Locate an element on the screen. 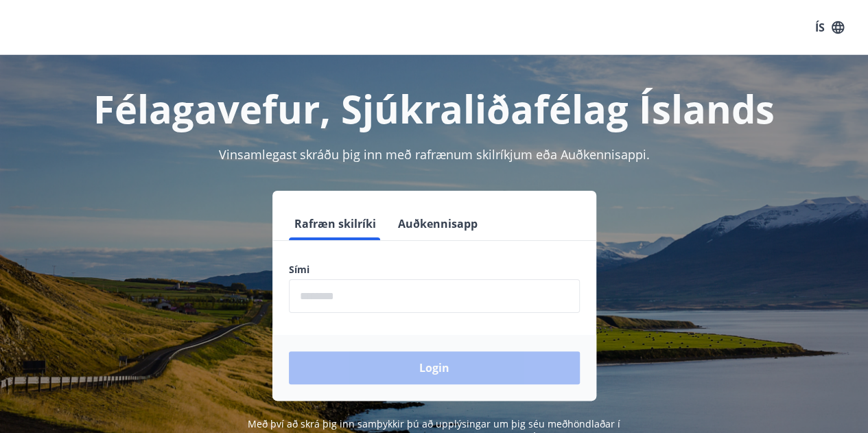  button: ÍS is located at coordinates (830, 27).